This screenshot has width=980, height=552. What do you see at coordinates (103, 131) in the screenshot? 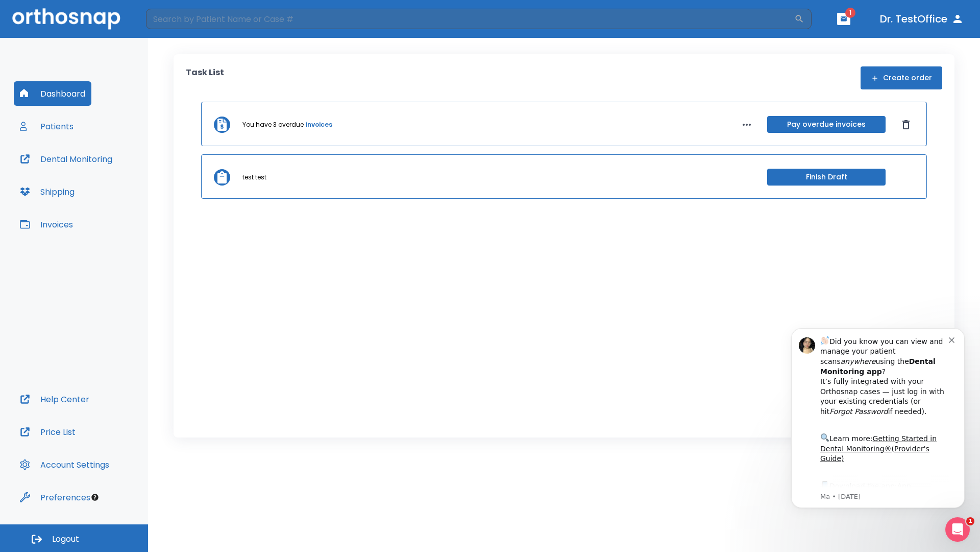
I see `a: Getting Started in Dental Monitoring` at bounding box center [103, 131].